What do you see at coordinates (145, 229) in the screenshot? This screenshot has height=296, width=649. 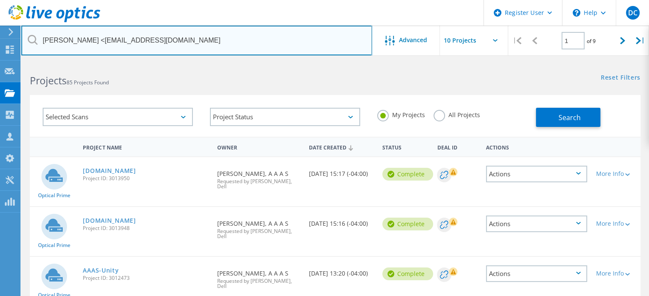 I see `span: Project ID: 3013948` at bounding box center [145, 229].